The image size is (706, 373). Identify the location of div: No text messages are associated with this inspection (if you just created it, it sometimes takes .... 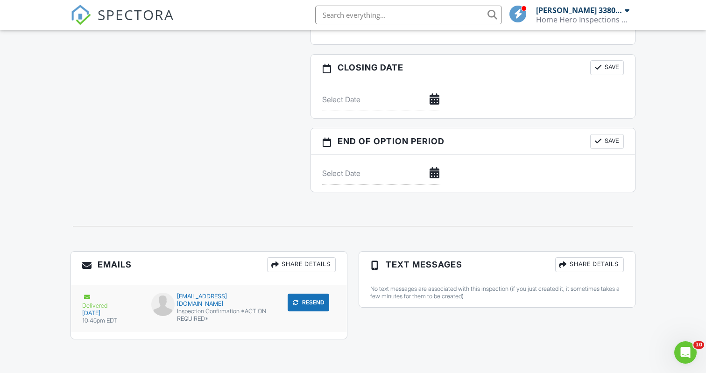
(497, 293).